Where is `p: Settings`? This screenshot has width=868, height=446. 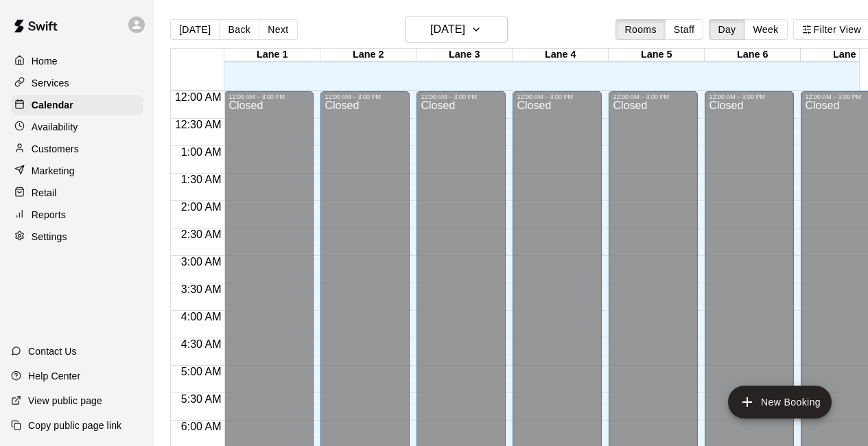
p: Settings is located at coordinates (49, 237).